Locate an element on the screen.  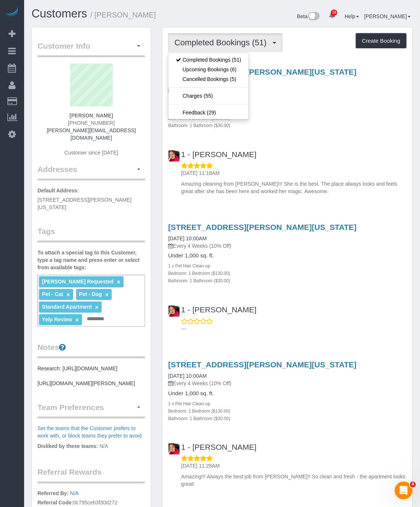
span: 4 is located at coordinates (413, 485).